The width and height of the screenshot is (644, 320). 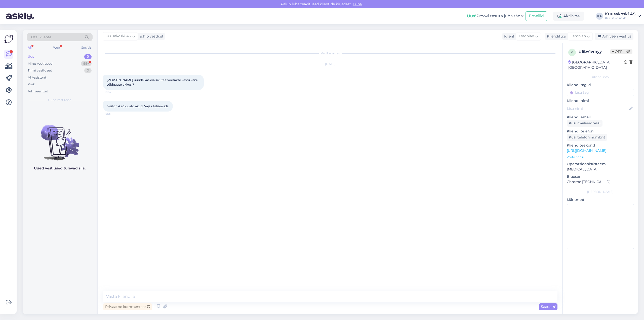 I want to click on p: Klienditeekond, so click(x=600, y=145).